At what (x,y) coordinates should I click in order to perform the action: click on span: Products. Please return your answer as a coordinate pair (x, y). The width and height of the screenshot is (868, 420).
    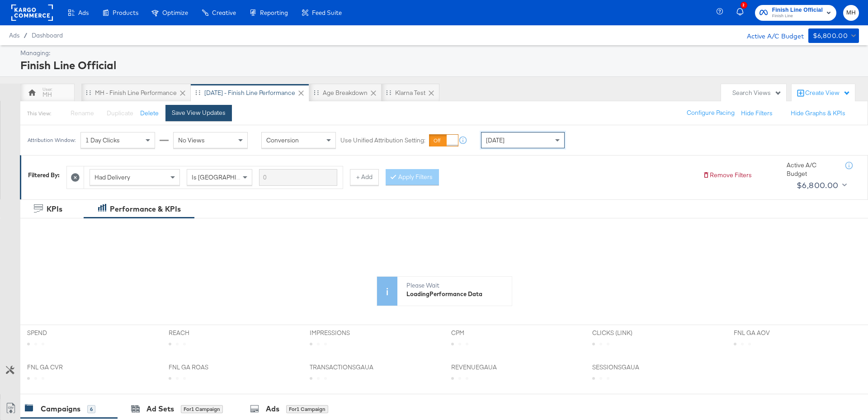
    Looking at the image, I should click on (125, 13).